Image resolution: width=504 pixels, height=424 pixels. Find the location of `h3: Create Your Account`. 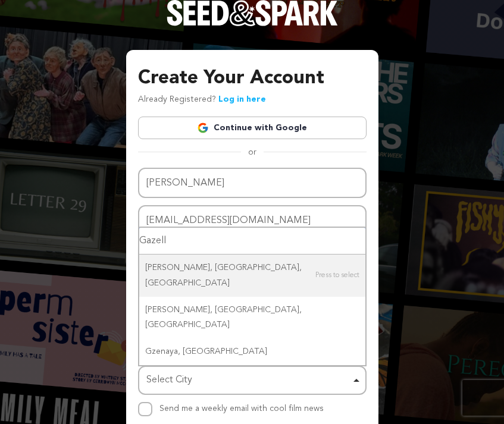

h3: Create Your Account is located at coordinates (252, 78).